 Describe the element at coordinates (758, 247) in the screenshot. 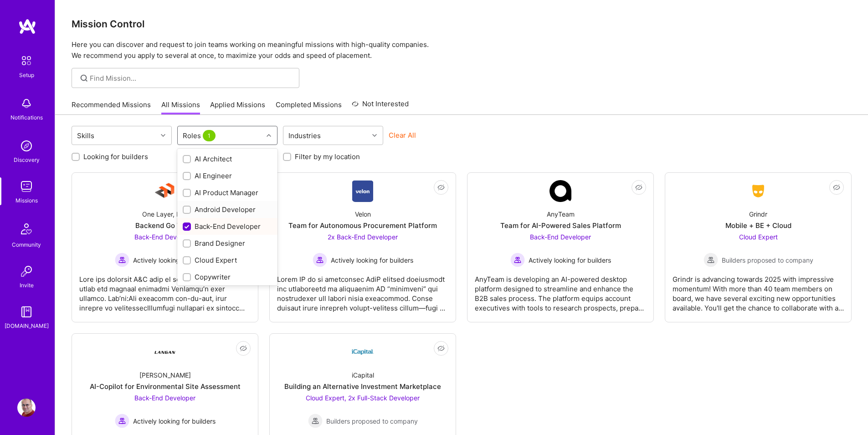

I see `a: Company LogoGrindrMobile + BE + CloudCloud Expert Builders proposed to companyBuilders proposed t...` at that location.